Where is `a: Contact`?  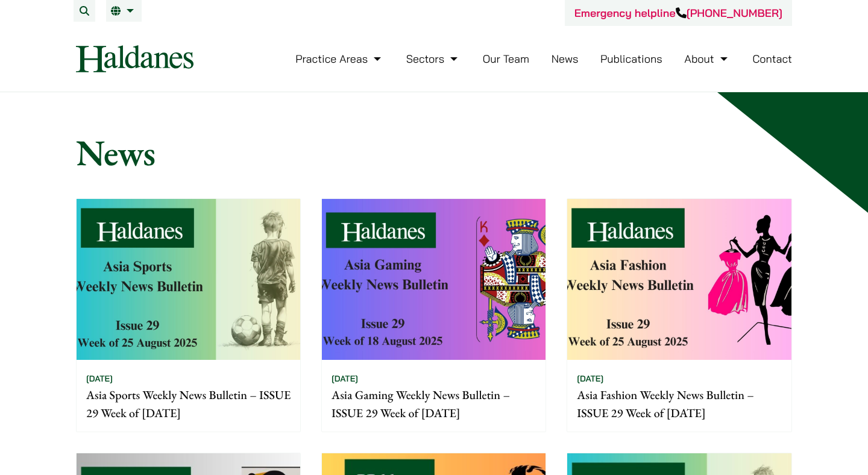
a: Contact is located at coordinates (772, 58).